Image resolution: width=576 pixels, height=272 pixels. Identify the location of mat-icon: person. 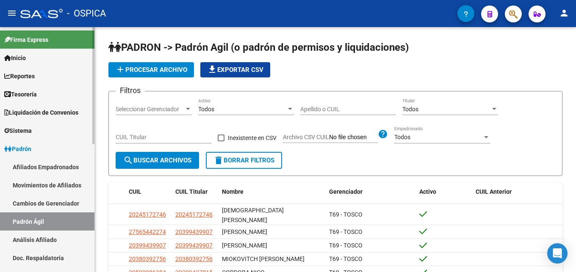
(564, 13).